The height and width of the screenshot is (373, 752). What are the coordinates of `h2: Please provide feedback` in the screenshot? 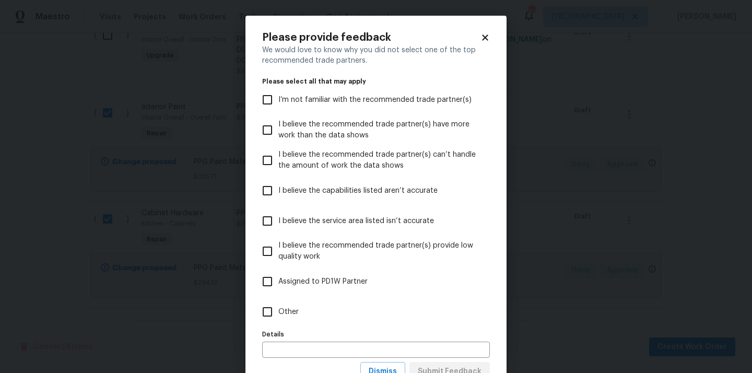 It's located at (371, 38).